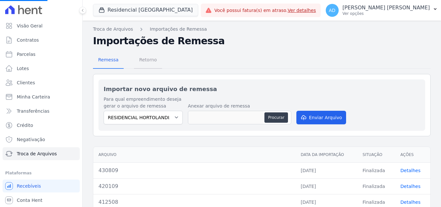  Describe the element at coordinates (108, 60) in the screenshot. I see `span: Remessa` at that location.